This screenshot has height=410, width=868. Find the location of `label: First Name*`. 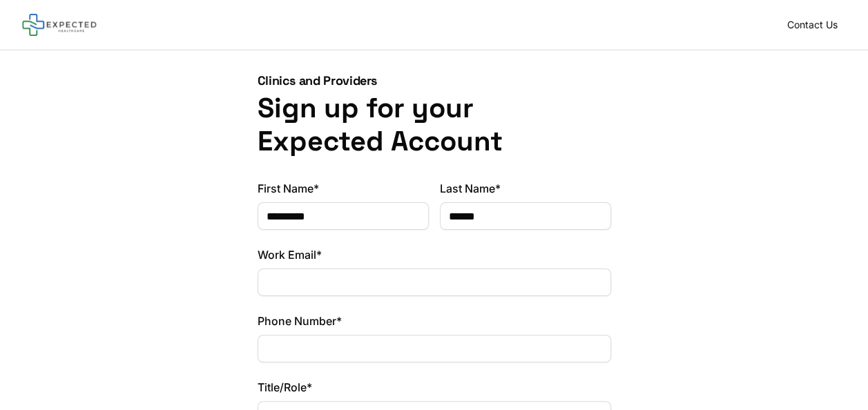

label: First Name* is located at coordinates (343, 189).